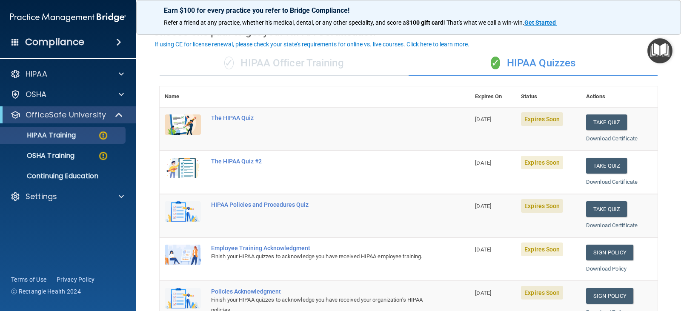 This screenshot has width=681, height=311. What do you see at coordinates (319, 205) in the screenshot?
I see `div: HIPAA Policies and Procedures Quiz` at bounding box center [319, 205].